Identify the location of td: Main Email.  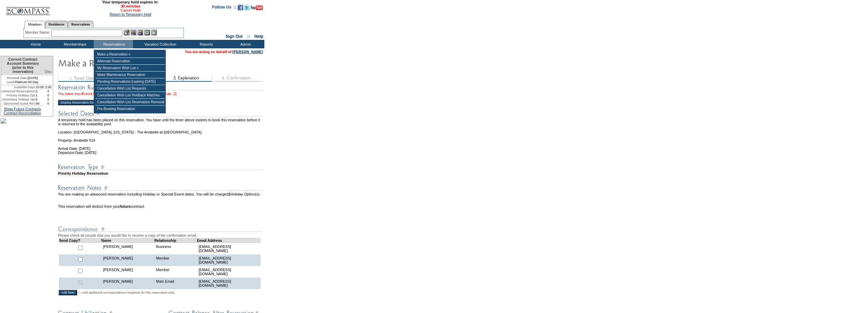
(176, 283).